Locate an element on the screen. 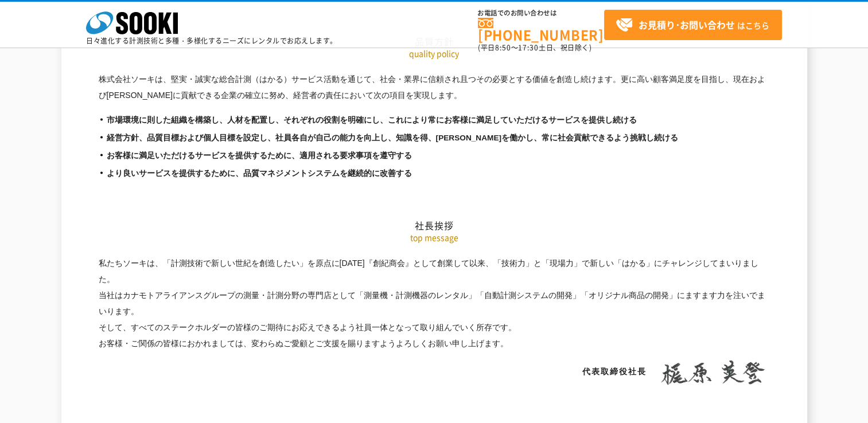 Image resolution: width=868 pixels, height=423 pixels. img: 梶原 英登 is located at coordinates (713, 372).